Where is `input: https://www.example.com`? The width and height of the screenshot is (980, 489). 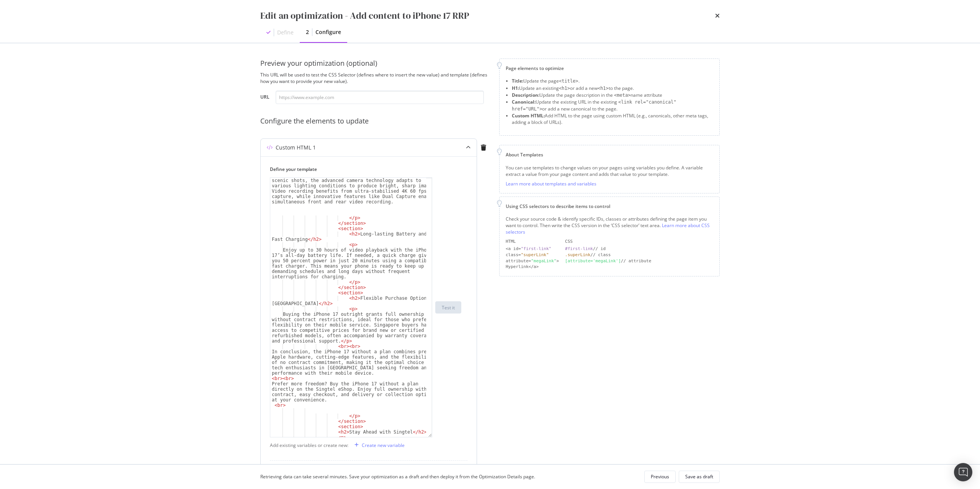
input: https://www.example.com is located at coordinates (379, 97).